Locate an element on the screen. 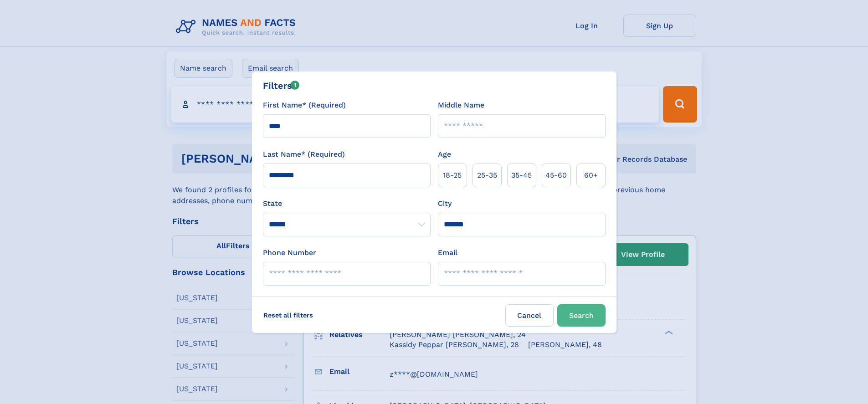 This screenshot has height=404, width=868. label: Cancel is located at coordinates (530, 315).